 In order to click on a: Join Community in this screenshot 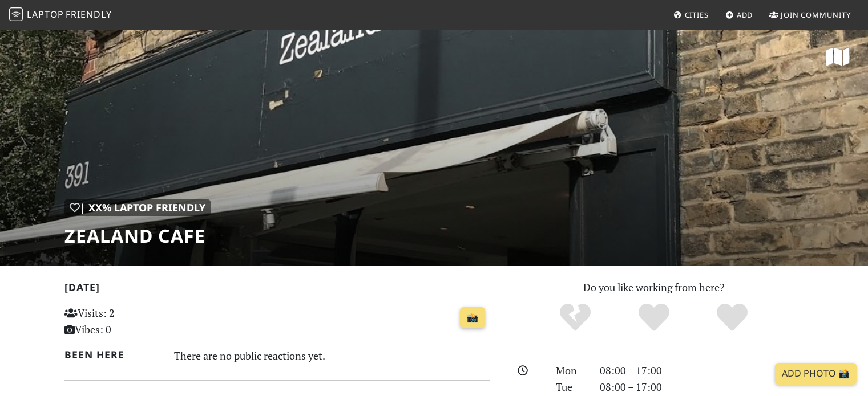, I will do `click(809, 15)`.